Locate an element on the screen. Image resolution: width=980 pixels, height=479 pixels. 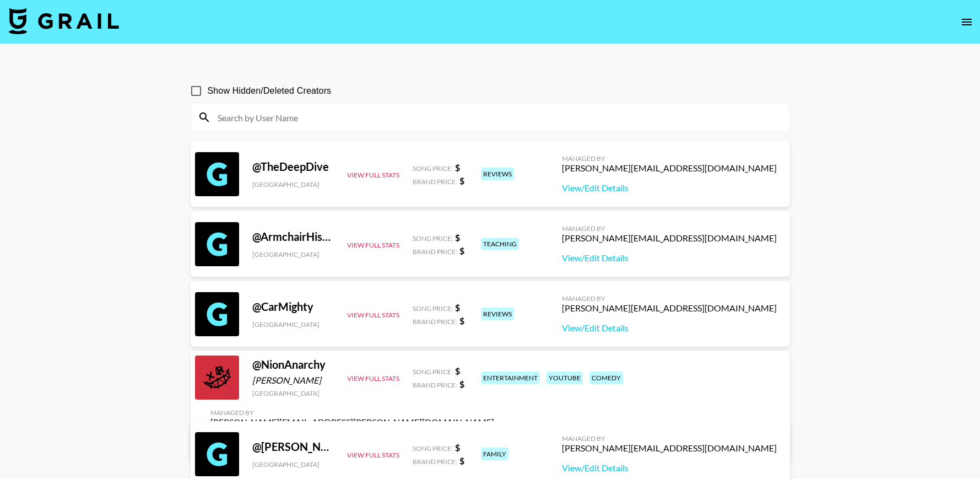
div: @ TheDeepDive is located at coordinates (293, 167).